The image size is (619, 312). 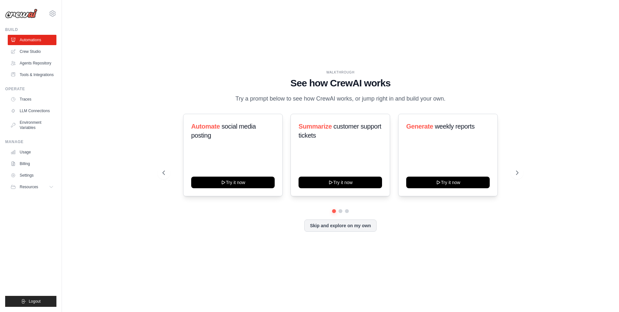 I want to click on span: Summarize, so click(x=315, y=126).